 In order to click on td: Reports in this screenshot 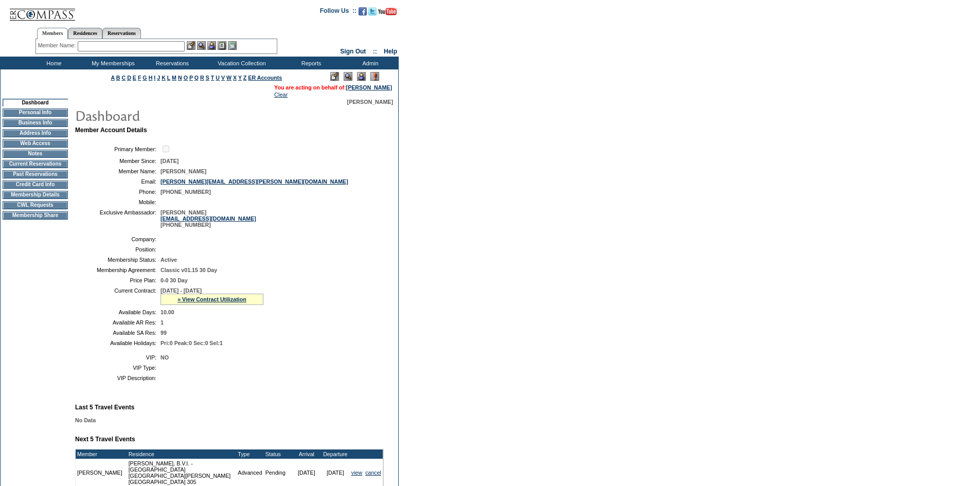, I will do `click(310, 63)`.